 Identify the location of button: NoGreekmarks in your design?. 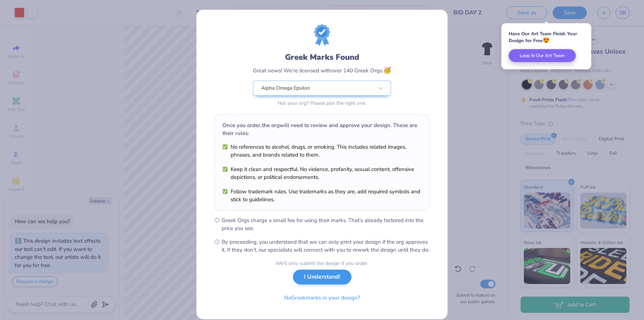
(322, 298).